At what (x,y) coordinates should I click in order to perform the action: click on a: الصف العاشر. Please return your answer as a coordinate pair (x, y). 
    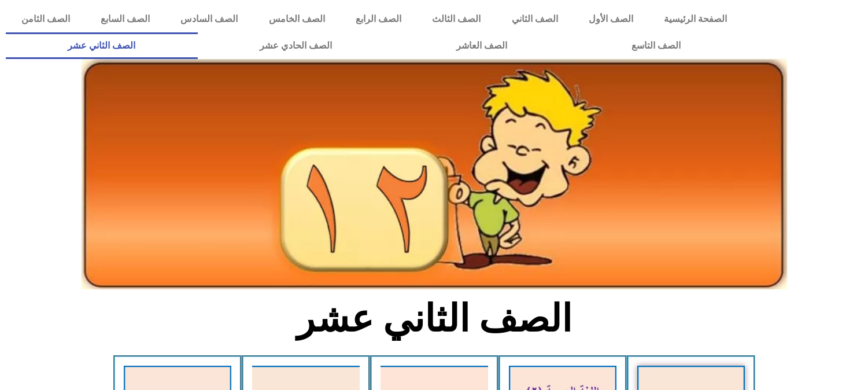
    Looking at the image, I should click on (481, 46).